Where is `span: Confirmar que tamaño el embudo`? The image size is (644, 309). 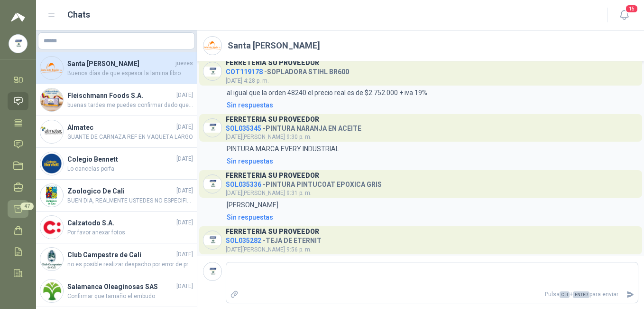 span: Confirmar que tamaño el embudo is located at coordinates (130, 296).